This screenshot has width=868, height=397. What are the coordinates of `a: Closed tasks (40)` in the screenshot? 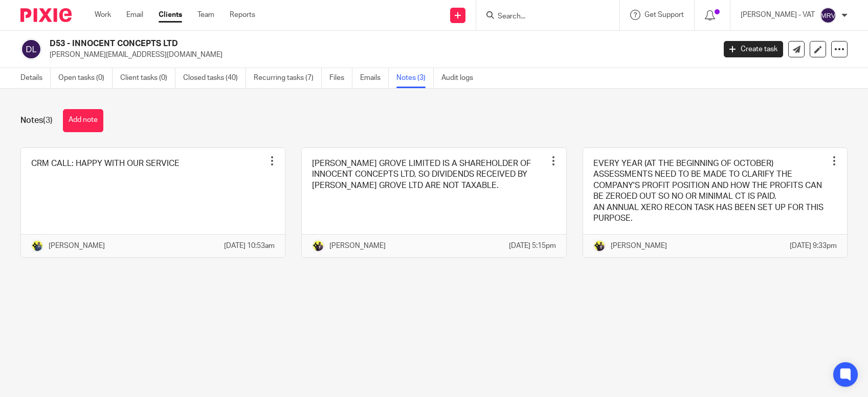 It's located at (215, 78).